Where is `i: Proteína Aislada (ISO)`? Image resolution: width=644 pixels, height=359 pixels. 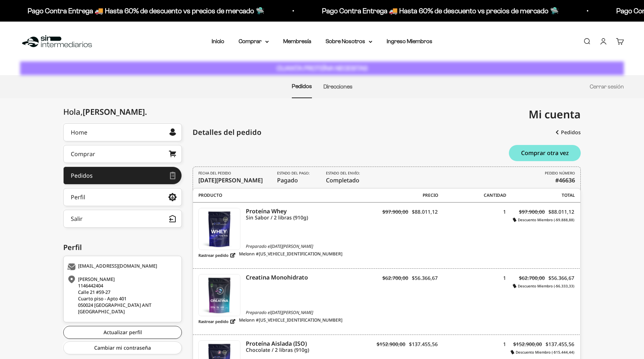
i: Proteína Aislada (ISO) is located at coordinates (307, 343).